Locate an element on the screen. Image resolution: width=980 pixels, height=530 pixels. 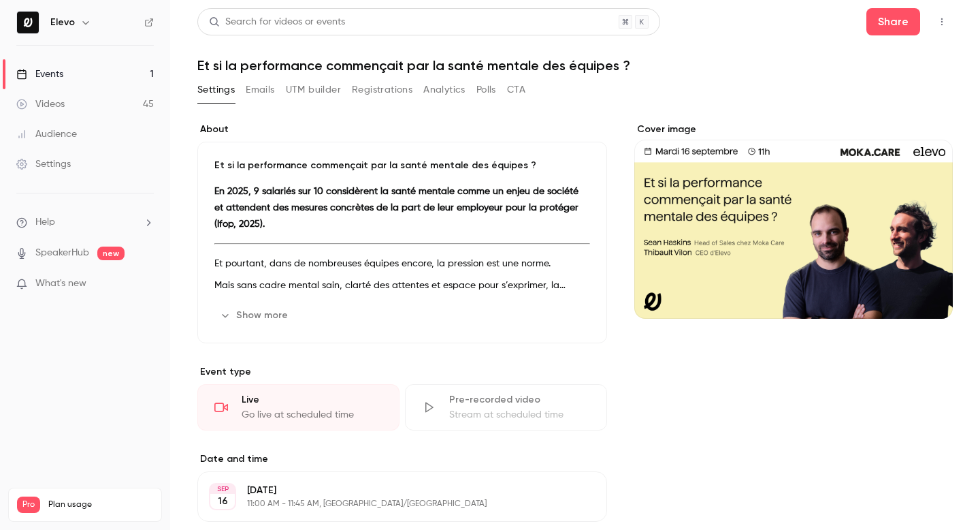
div: Stream at scheduled time is located at coordinates (519, 415).